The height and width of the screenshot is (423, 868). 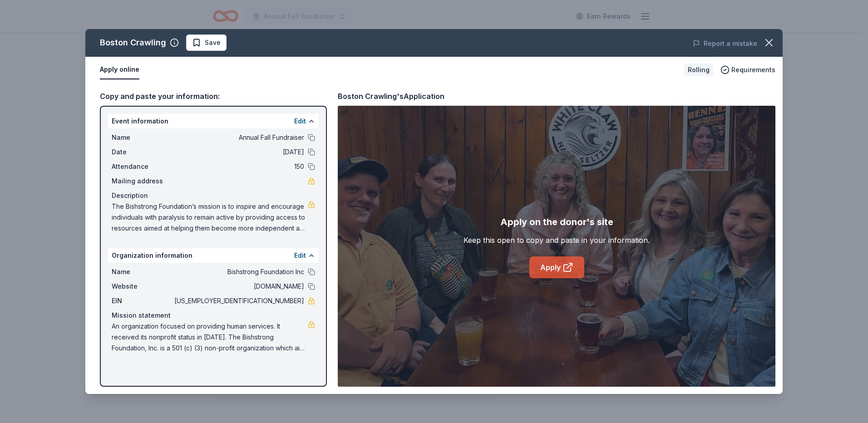 I want to click on div: Boston Crawling, so click(x=133, y=42).